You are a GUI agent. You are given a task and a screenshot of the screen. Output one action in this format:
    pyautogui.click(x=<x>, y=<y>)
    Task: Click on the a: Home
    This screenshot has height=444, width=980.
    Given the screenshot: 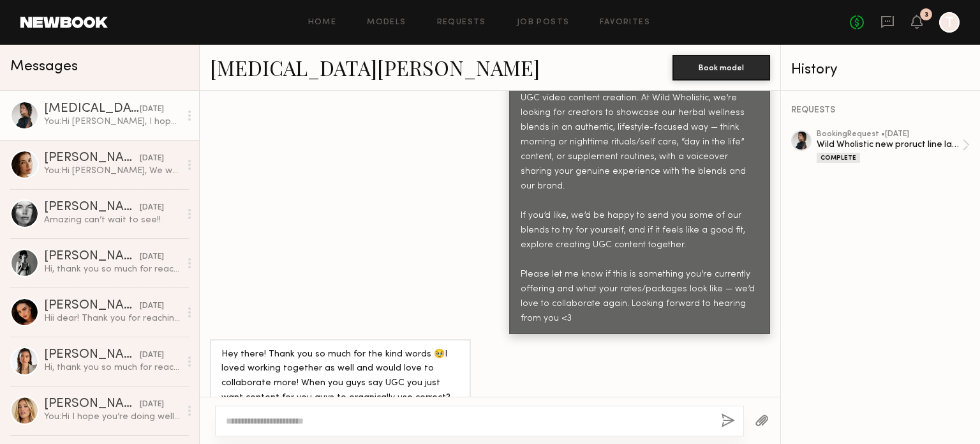 What is the action you would take?
    pyautogui.click(x=323, y=22)
    